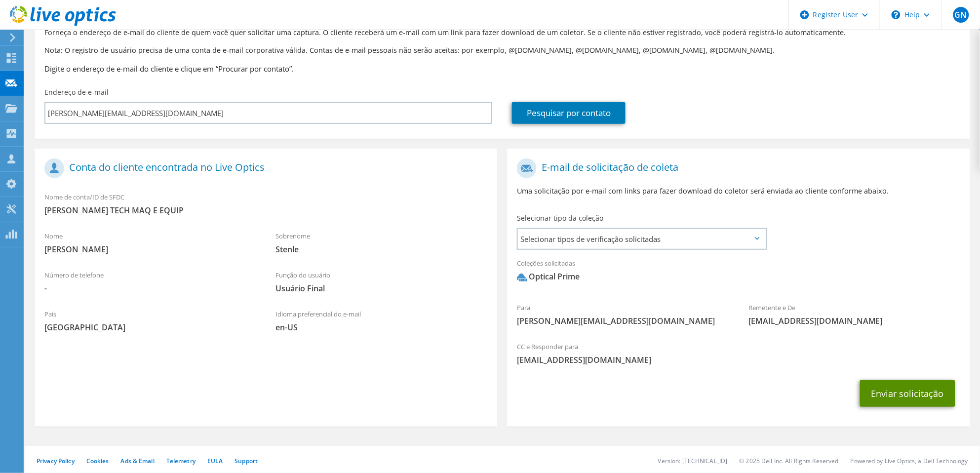 The width and height of the screenshot is (980, 473). I want to click on p: Uma solicitação por e-mail com links para fazer download do coletor será enviada ao cliente confo..., so click(738, 191).